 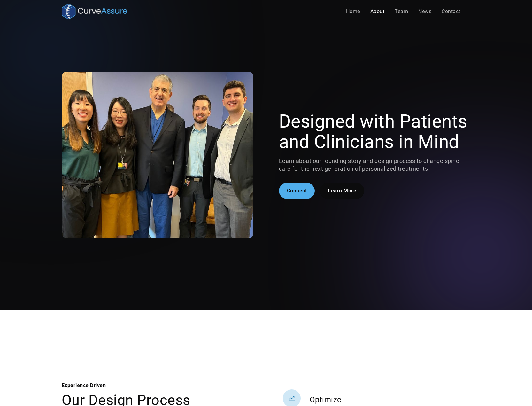 I want to click on a: Contact, so click(x=451, y=11).